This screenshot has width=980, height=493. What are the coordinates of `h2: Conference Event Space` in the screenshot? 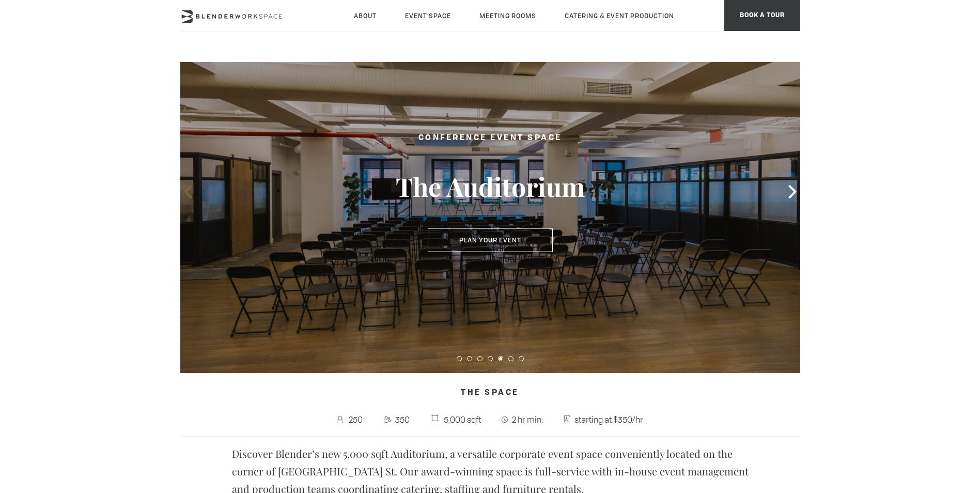 It's located at (490, 138).